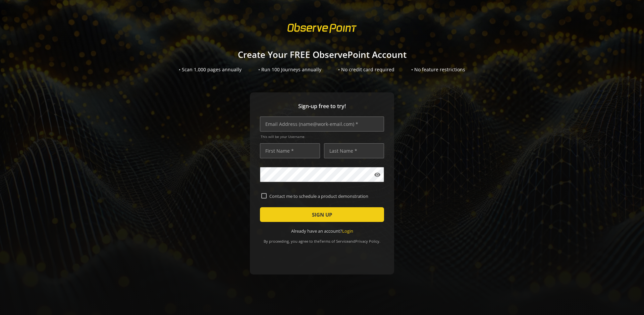 The width and height of the screenshot is (644, 315). Describe the element at coordinates (378, 175) in the screenshot. I see `mat-icon: visibility` at that location.